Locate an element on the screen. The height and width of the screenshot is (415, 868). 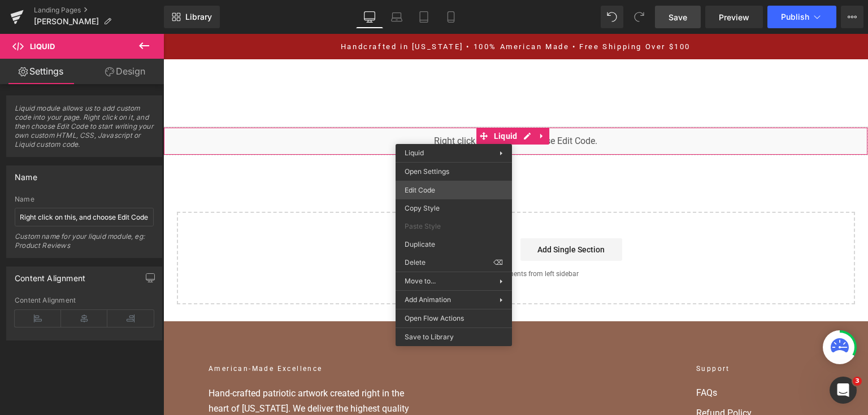
button: Undo is located at coordinates (612, 17).